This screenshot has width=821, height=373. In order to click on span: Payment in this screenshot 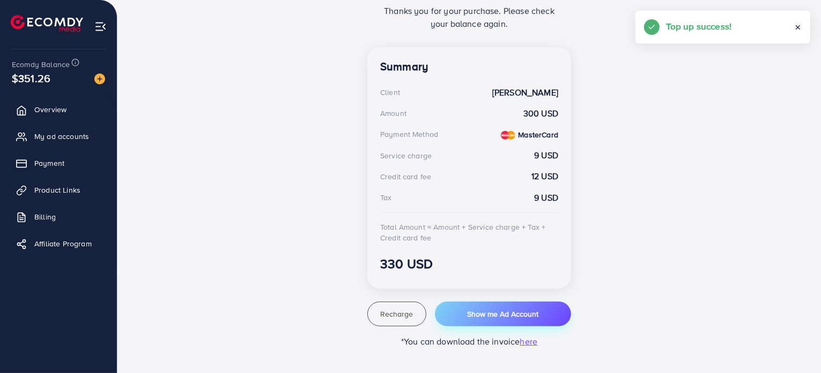, I will do `click(49, 163)`.